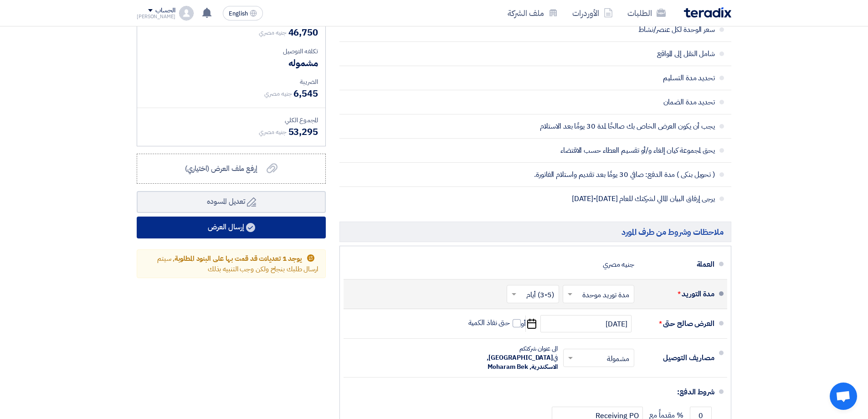 The height and width of the screenshot is (419, 868). I want to click on input: سنة-شهر-يوم, so click(586, 324).